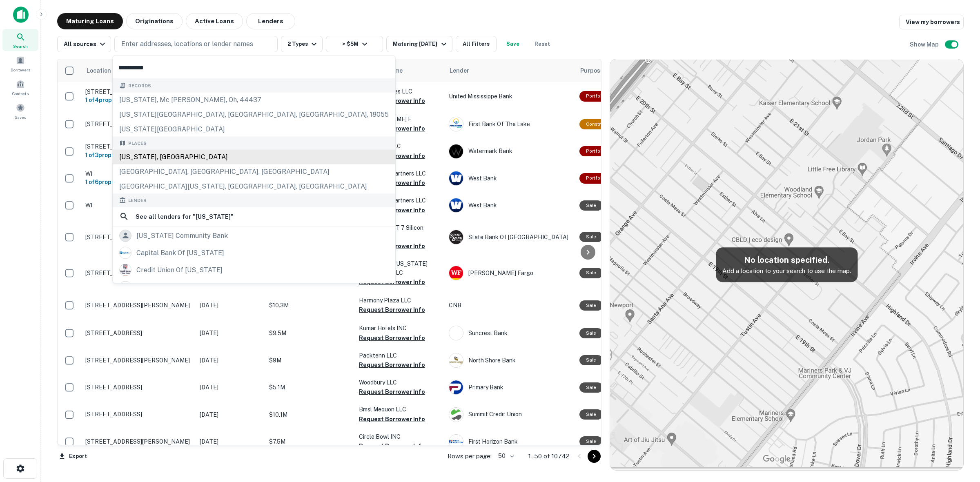 Image resolution: width=980 pixels, height=482 pixels. What do you see at coordinates (399, 233) in the screenshot?
I see `p: LOT 6 And LOT 7 Silicon Prairie LLC` at bounding box center [399, 233].